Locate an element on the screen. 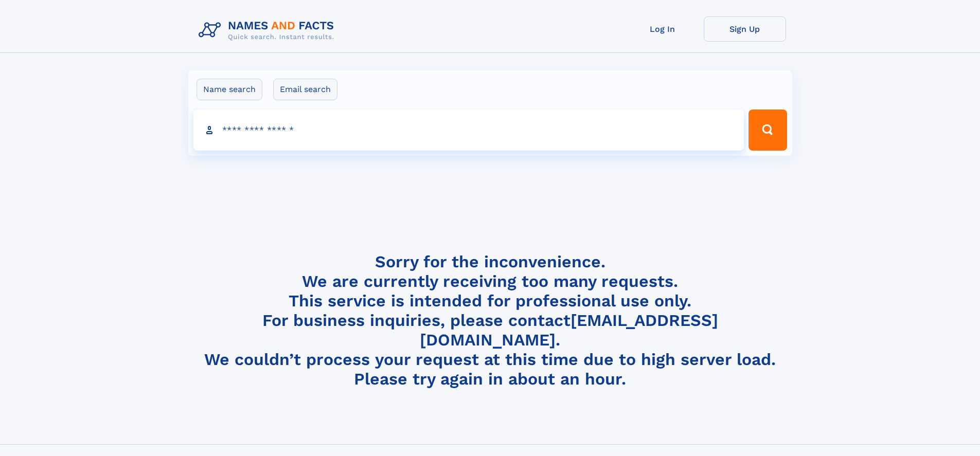  label: Email search is located at coordinates (305, 90).